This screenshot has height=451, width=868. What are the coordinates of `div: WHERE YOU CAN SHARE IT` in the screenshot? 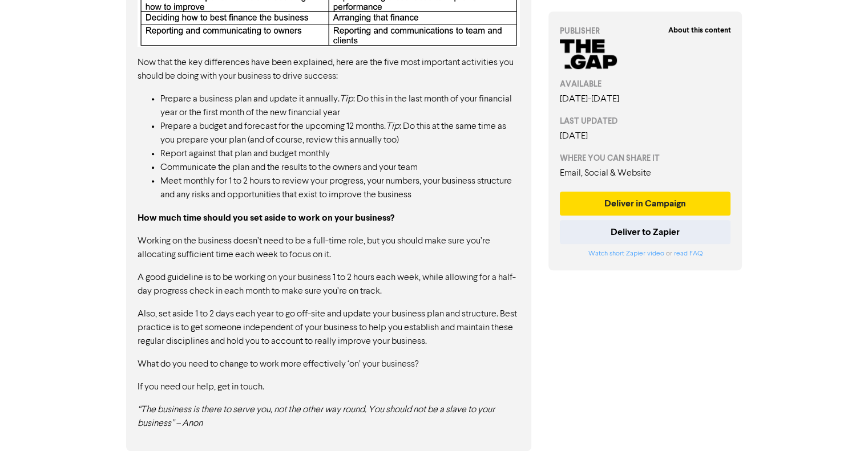 It's located at (645, 158).